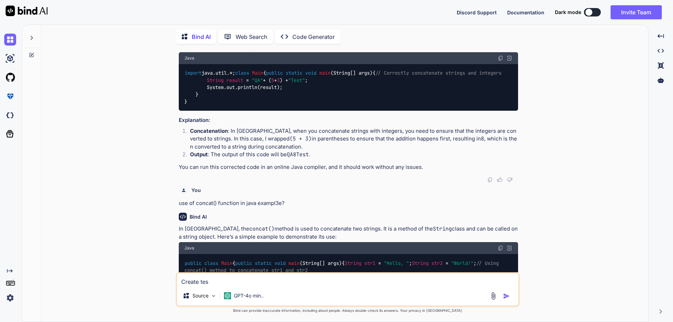  Describe the element at coordinates (262, 229) in the screenshot. I see `code: concat()` at that location.